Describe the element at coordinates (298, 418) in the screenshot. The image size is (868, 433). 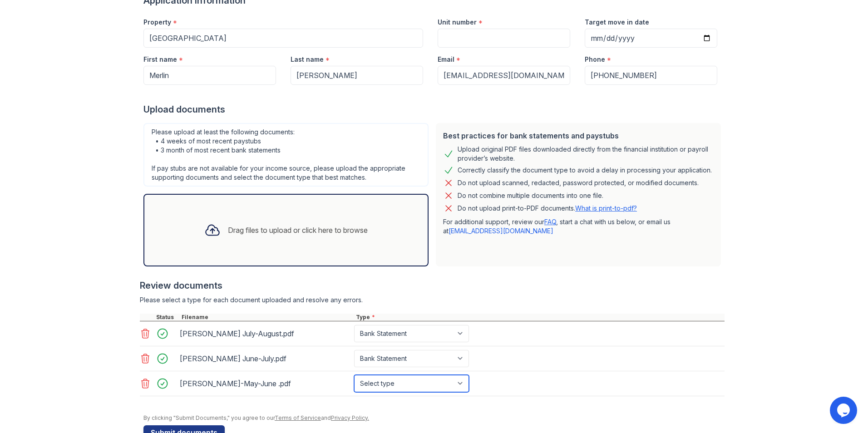
I see `a: Terms of Service` at that location.